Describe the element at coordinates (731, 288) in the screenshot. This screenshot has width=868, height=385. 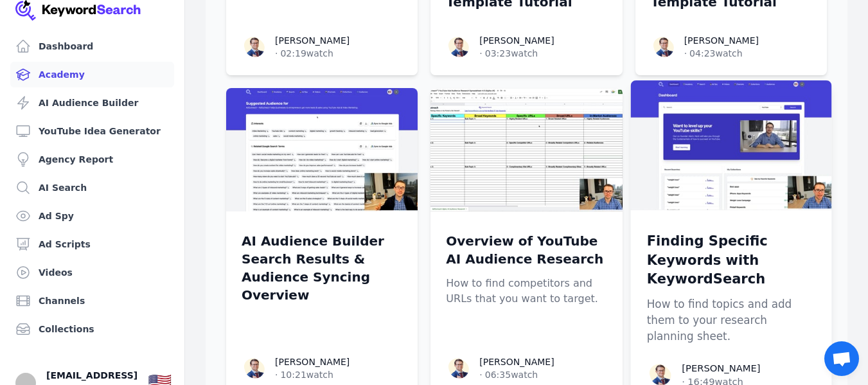
I see `a: Finding Specific Keywords with KeywordSearchHow to find topics and add them to your research plan...` at that location.